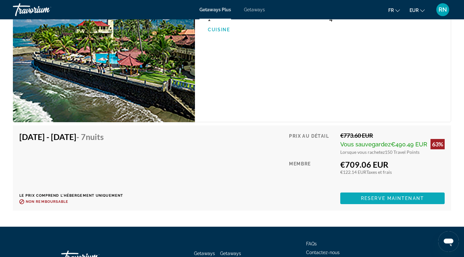 The width and height of the screenshot is (464, 257). What do you see at coordinates (366, 144) in the screenshot?
I see `span: Vous sauvegardez` at bounding box center [366, 144].